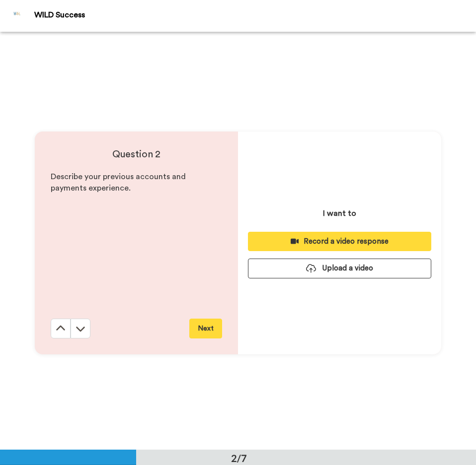 The height and width of the screenshot is (465, 476). I want to click on button: Next, so click(205, 329).